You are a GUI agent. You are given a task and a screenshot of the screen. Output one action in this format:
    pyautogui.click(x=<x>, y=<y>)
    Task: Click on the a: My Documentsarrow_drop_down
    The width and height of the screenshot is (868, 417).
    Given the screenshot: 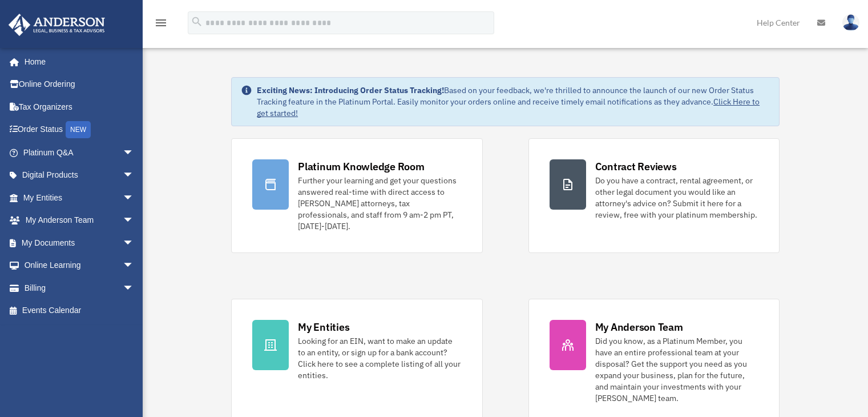 What is the action you would take?
    pyautogui.click(x=79, y=243)
    